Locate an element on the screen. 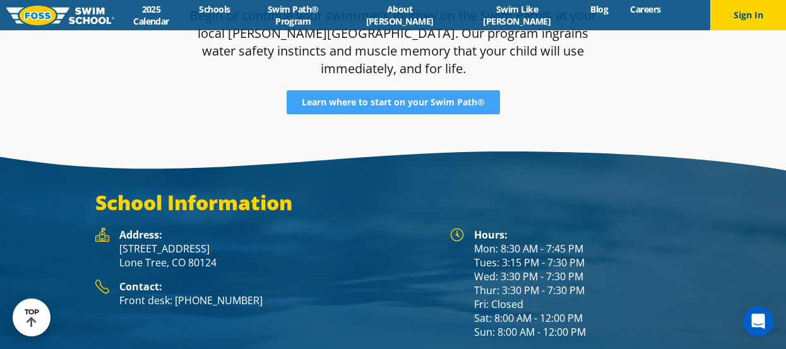 Image resolution: width=786 pixels, height=349 pixels. div: TOP is located at coordinates (32, 318).